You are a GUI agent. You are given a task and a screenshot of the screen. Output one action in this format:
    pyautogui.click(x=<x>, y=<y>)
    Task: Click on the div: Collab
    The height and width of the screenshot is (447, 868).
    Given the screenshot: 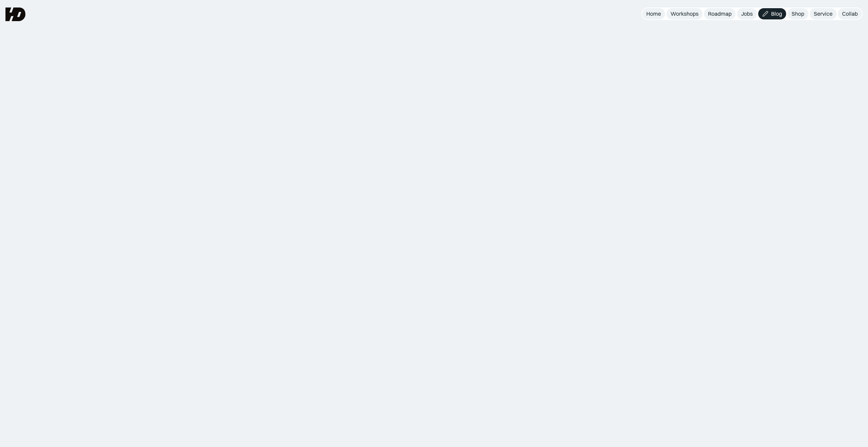 What is the action you would take?
    pyautogui.click(x=851, y=14)
    